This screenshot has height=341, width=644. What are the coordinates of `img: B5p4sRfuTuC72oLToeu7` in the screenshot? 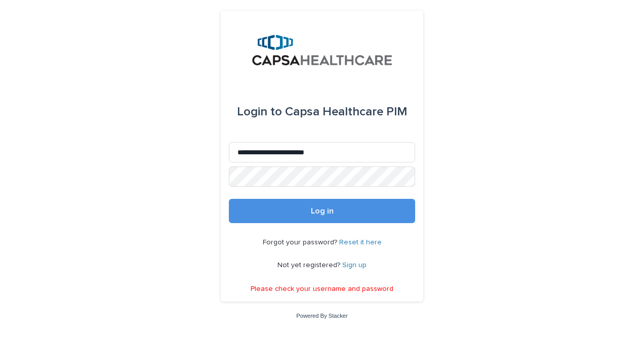 It's located at (322, 50).